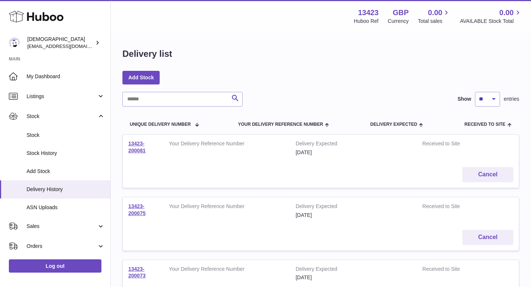 The width and height of the screenshot is (531, 287). Describe the element at coordinates (137, 272) in the screenshot. I see `a: 13423-200073` at that location.